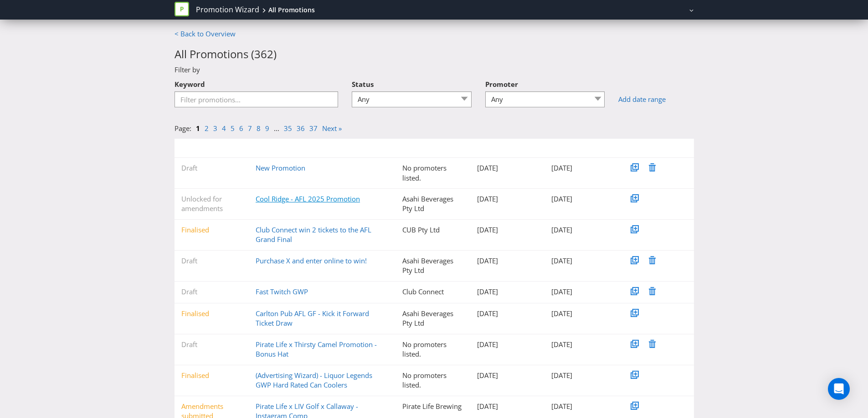 The width and height of the screenshot is (868, 418). Describe the element at coordinates (433, 292) in the screenshot. I see `div: Club Connect` at that location.